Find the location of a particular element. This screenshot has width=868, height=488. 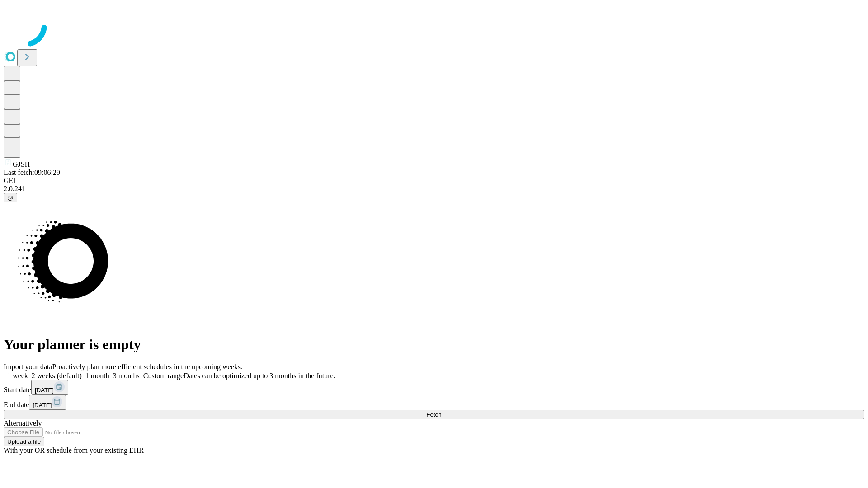

span: 1 week is located at coordinates (18, 375).